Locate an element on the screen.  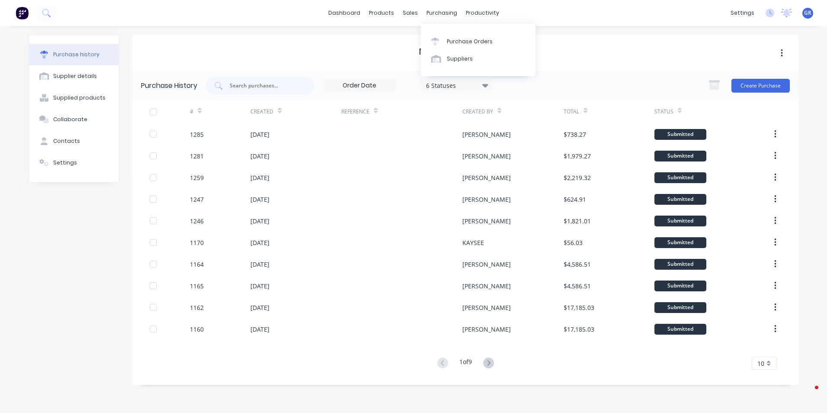
div: 1247 is located at coordinates (197, 199).